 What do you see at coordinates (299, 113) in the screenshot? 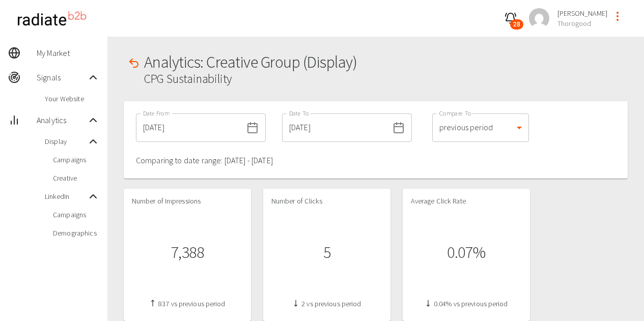
I see `label: Date To` at bounding box center [299, 113].